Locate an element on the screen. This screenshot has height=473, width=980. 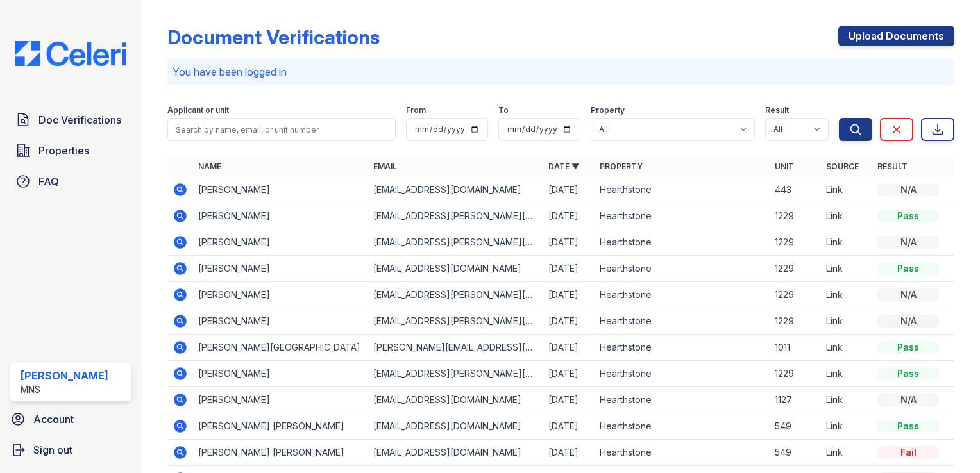
td: 443 is located at coordinates (795, 190).